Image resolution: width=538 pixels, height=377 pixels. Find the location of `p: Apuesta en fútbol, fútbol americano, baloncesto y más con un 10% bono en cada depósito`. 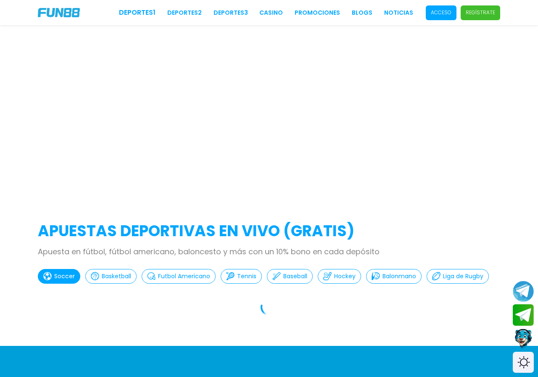

p: Apuesta en fútbol, fútbol americano, baloncesto y más con un 10% bono en cada depósito is located at coordinates (269, 251).